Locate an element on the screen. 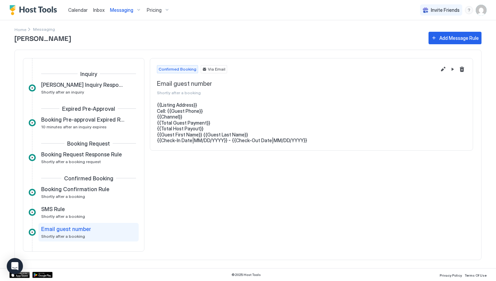  a: Terms Of Use is located at coordinates (476, 274).